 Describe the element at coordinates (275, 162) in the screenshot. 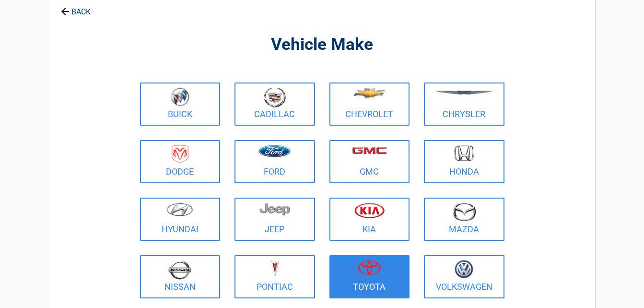

I see `a: Ford` at that location.